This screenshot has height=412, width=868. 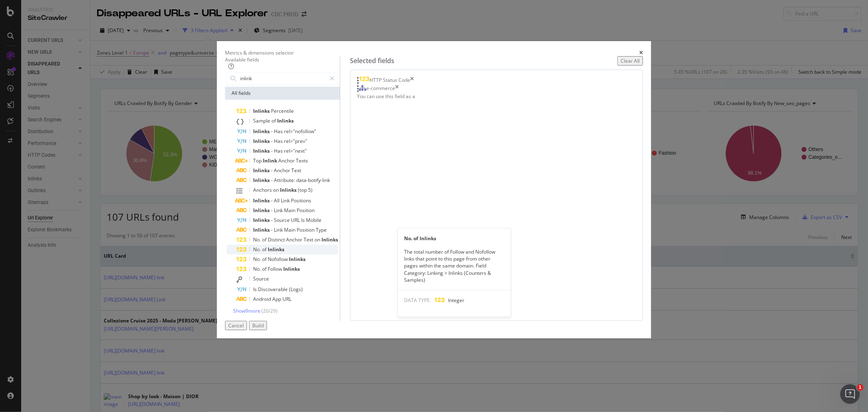 I want to click on span: Mobile, so click(x=314, y=220).